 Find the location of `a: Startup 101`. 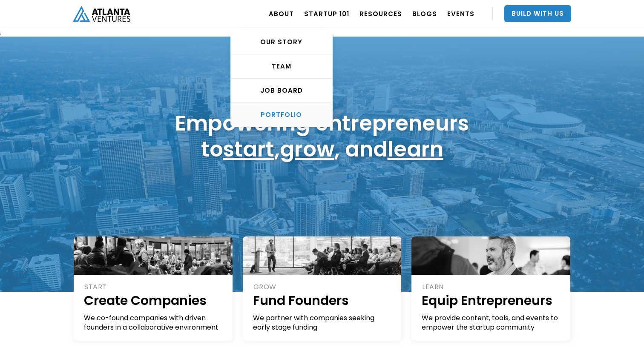

a: Startup 101 is located at coordinates (327, 14).